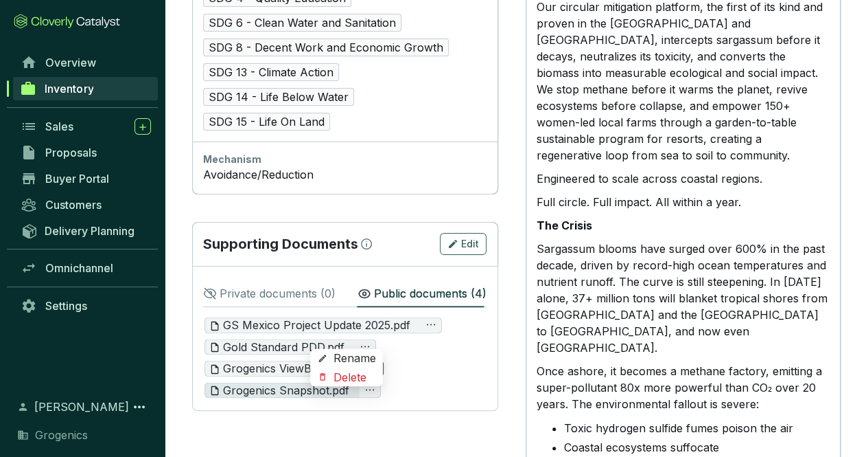 The height and width of the screenshot is (457, 868). Describe the element at coordinates (69, 89) in the screenshot. I see `span: Inventory` at that location.